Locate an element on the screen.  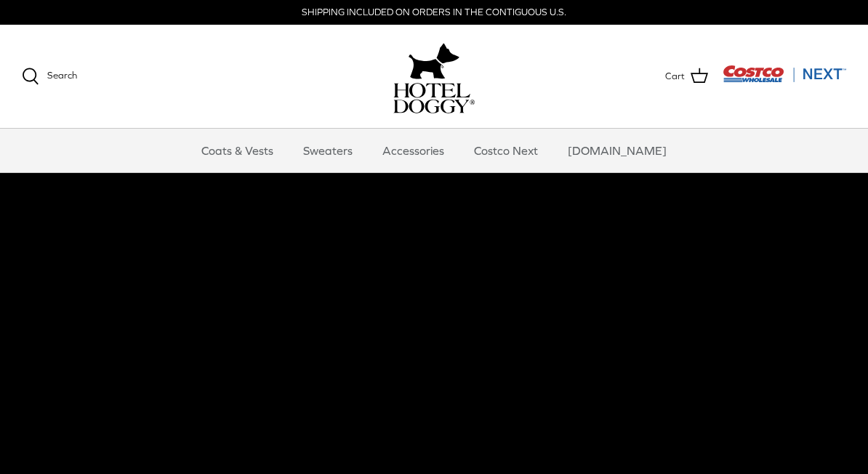
img: Costco Next is located at coordinates (784, 74).